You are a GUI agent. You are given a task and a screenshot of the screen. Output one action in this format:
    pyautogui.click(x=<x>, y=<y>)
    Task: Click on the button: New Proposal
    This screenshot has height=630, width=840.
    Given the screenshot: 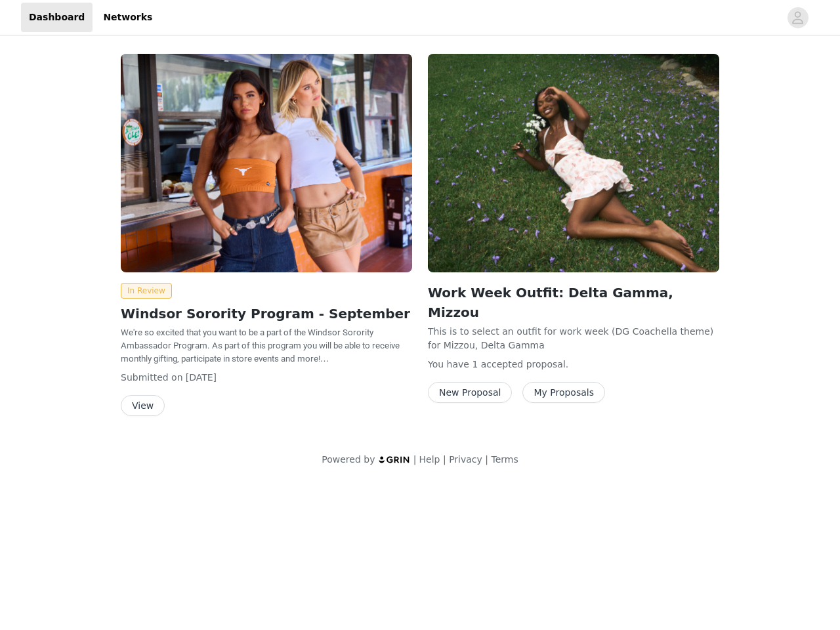 What is the action you would take?
    pyautogui.click(x=470, y=392)
    